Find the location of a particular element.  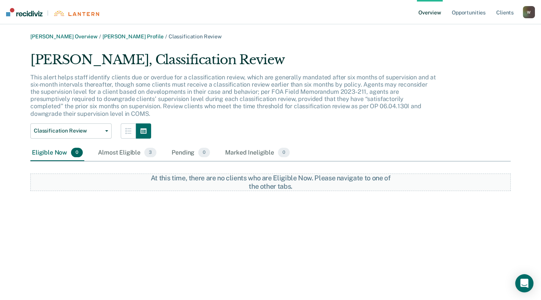

button: W is located at coordinates (528, 12).